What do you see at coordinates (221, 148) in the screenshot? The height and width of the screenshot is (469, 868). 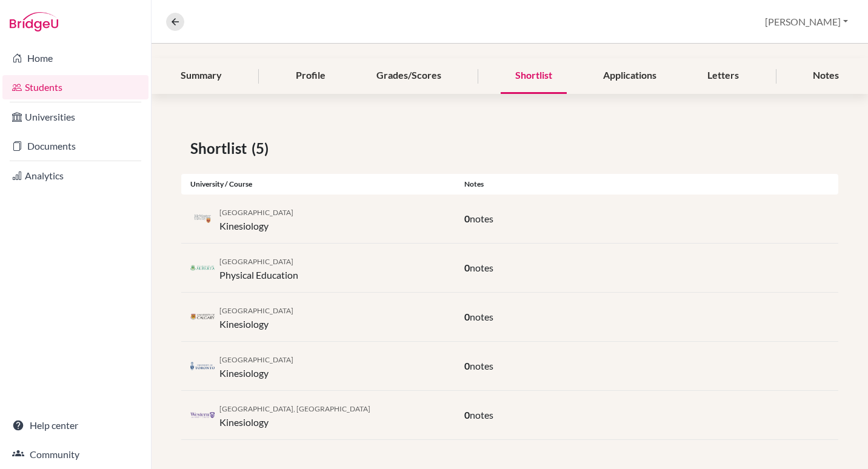 I see `span: Shortlist` at bounding box center [221, 148].